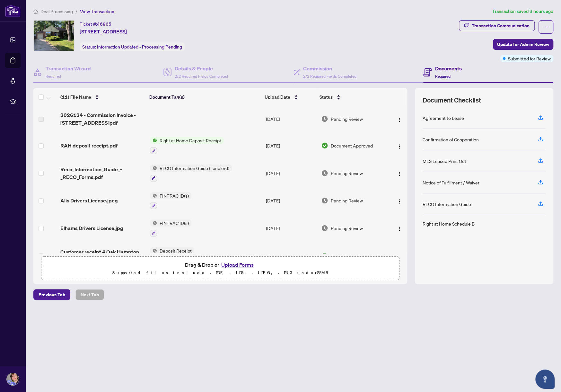 This screenshot has height=392, width=561. I want to click on div: Right at Home Schedule B, so click(449, 224).